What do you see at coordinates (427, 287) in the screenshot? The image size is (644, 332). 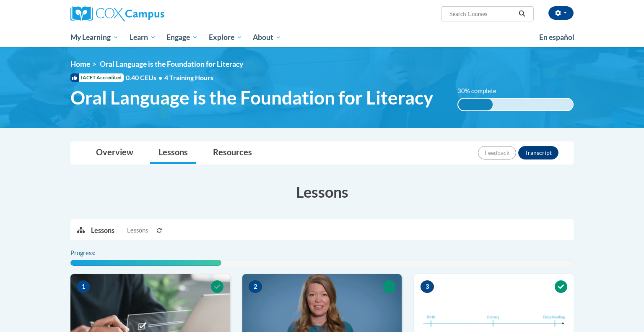 I see `span: 3` at bounding box center [427, 287].